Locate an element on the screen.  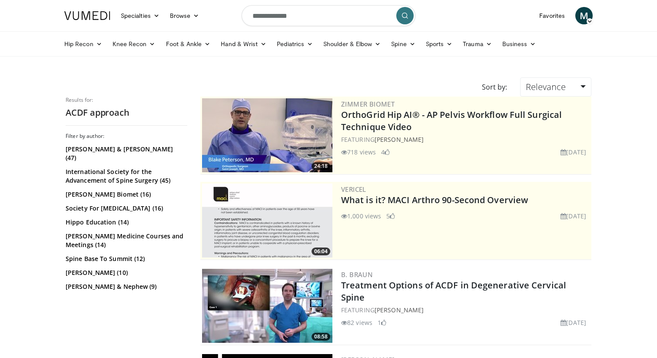
li: 1 is located at coordinates (382, 322).